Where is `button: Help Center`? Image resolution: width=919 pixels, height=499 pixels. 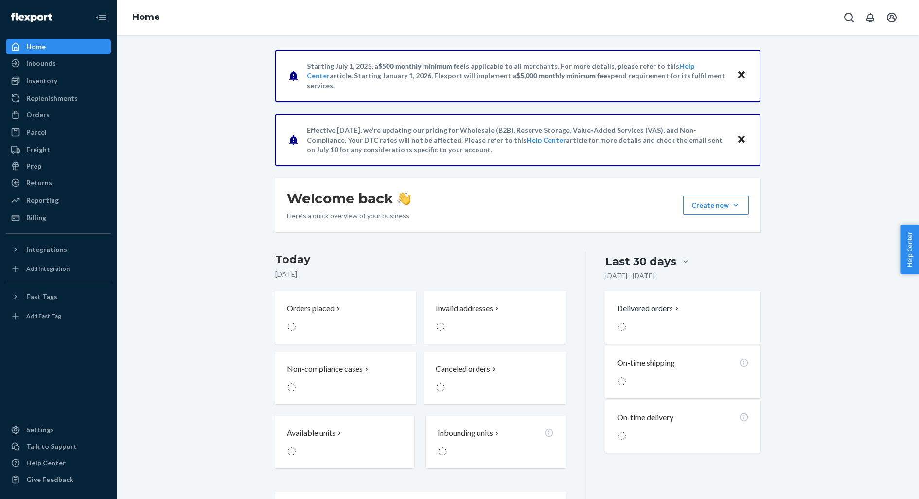
button: Help Center is located at coordinates (909, 249).